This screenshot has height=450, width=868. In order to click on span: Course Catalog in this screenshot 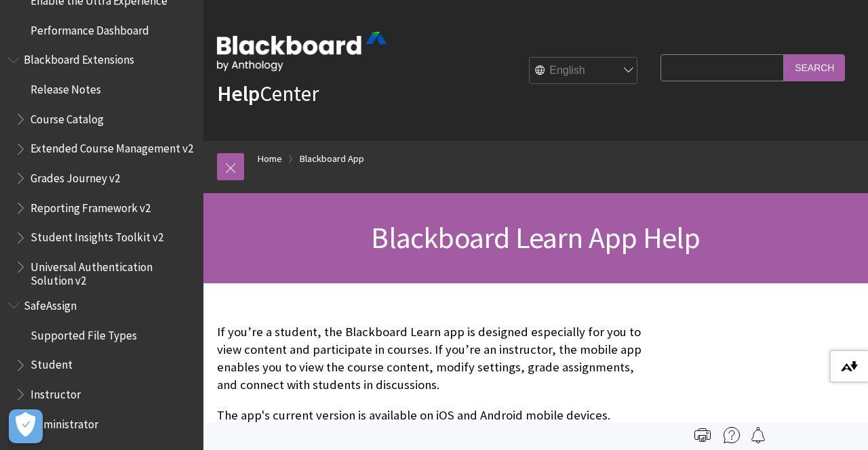, I will do `click(68, 117)`.